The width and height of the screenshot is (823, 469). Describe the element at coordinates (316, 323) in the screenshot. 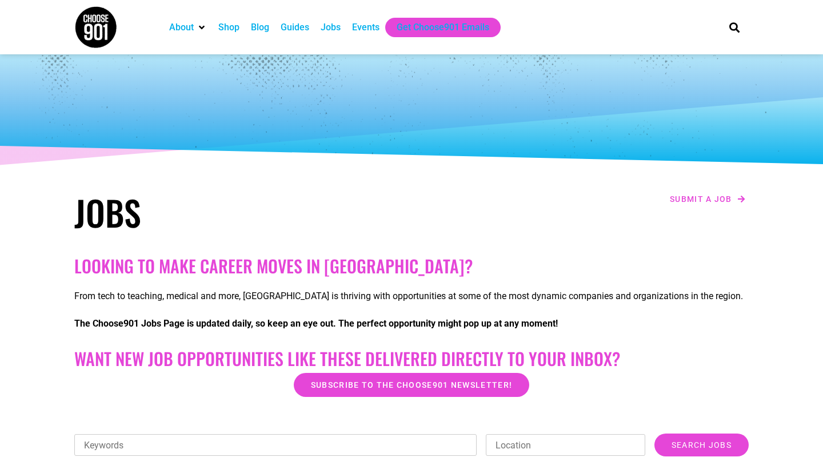

I see `strong: The Choose901 Jobs Page is updated daily, so keep an eye out. The perfect opportunity might pop u...` at that location.